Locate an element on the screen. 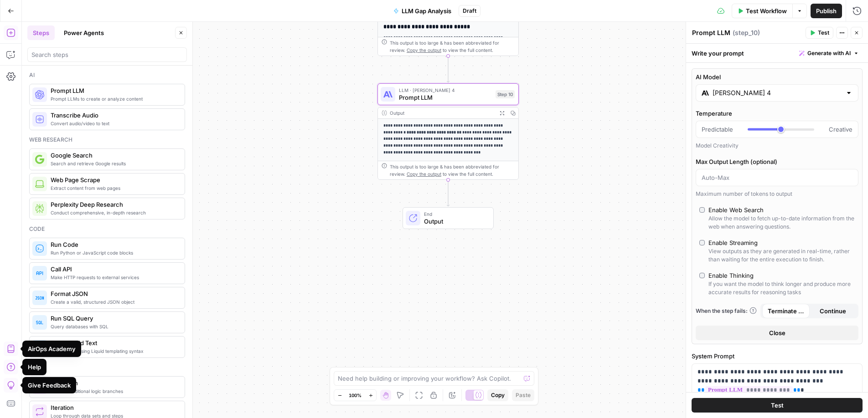  span: Create a valid, structured JSON object is located at coordinates (114, 302).